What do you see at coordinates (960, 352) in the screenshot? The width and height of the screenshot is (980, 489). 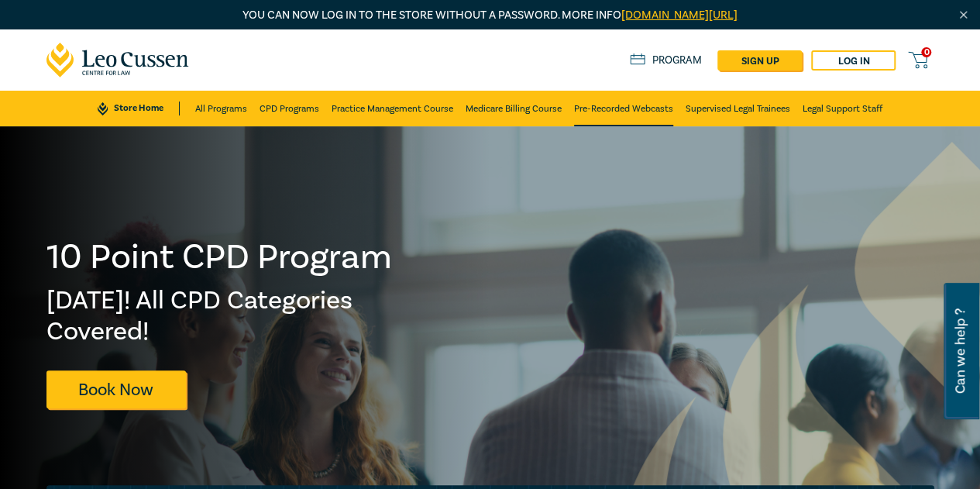 I see `span: Can we help ?` at bounding box center [960, 352].